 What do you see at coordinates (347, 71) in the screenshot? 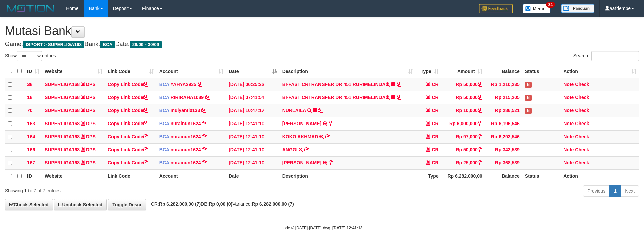
I see `th: Description: activate to sort column ascending` at bounding box center [347, 71].